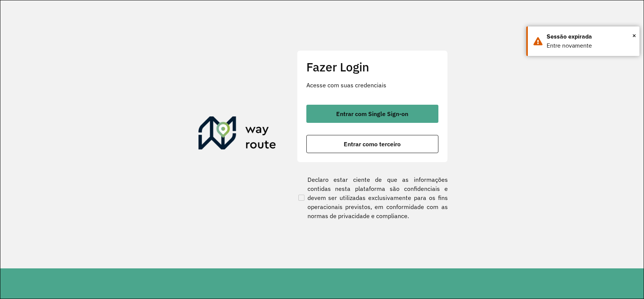  What do you see at coordinates (372, 114) in the screenshot?
I see `span: Entrar com Single Sign-on` at bounding box center [372, 114].